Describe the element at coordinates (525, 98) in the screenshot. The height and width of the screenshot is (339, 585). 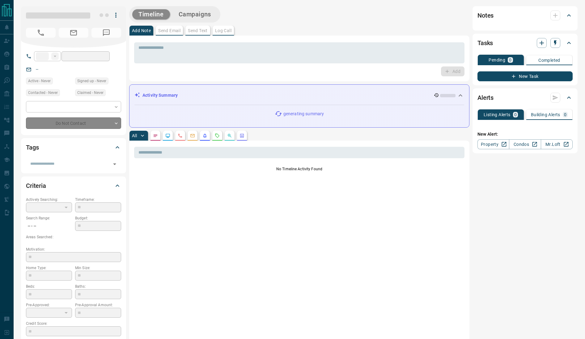
I see `div: Alerts` at that location.